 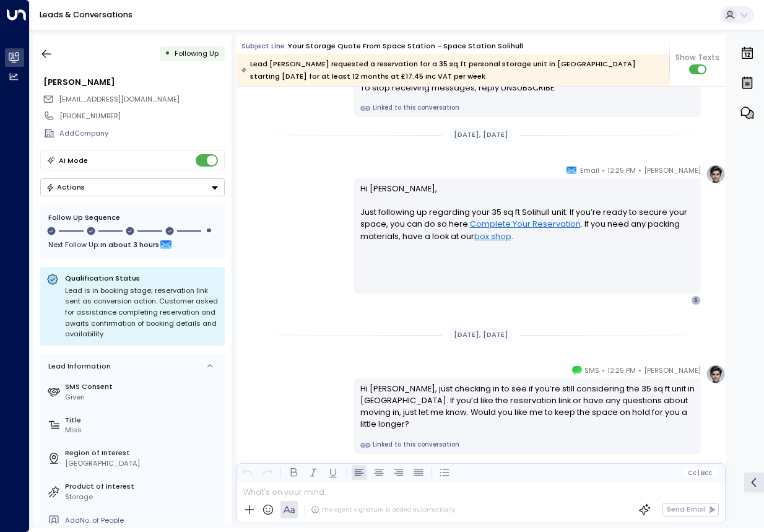 I want to click on span: speckle.kitties.5a@icloud.com, so click(x=119, y=99).